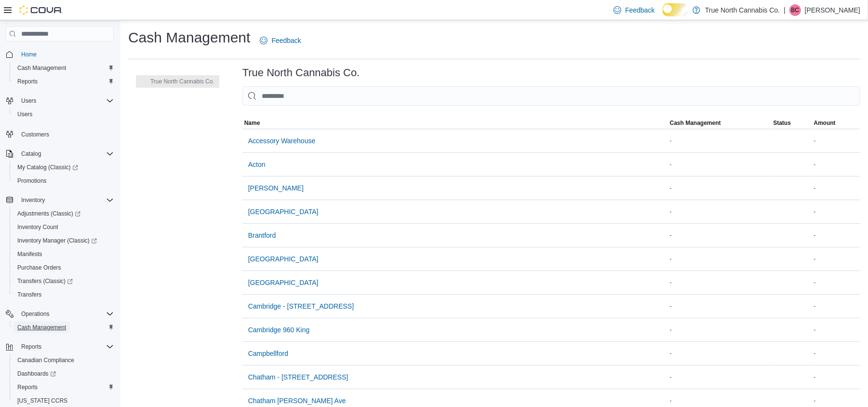 The height and width of the screenshot is (407, 868). What do you see at coordinates (836, 123) in the screenshot?
I see `button: Amount` at bounding box center [836, 123].